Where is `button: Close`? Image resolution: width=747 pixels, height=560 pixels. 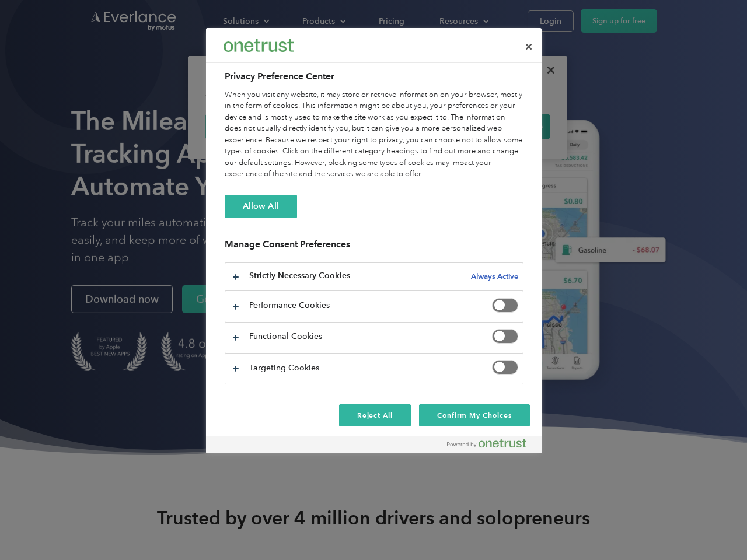
button: Close is located at coordinates (528, 47).